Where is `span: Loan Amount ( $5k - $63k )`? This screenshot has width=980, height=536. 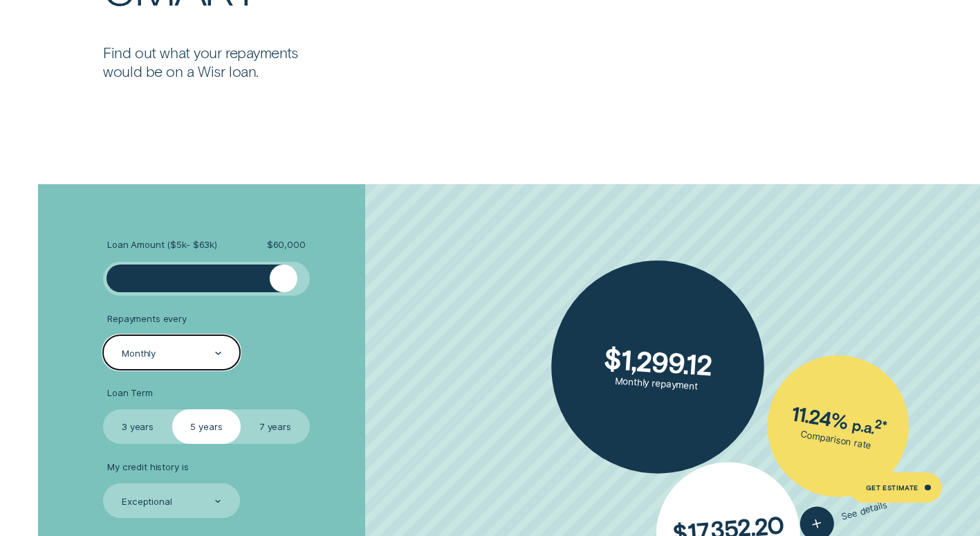
span: Loan Amount ( $5k - $63k ) is located at coordinates (162, 245).